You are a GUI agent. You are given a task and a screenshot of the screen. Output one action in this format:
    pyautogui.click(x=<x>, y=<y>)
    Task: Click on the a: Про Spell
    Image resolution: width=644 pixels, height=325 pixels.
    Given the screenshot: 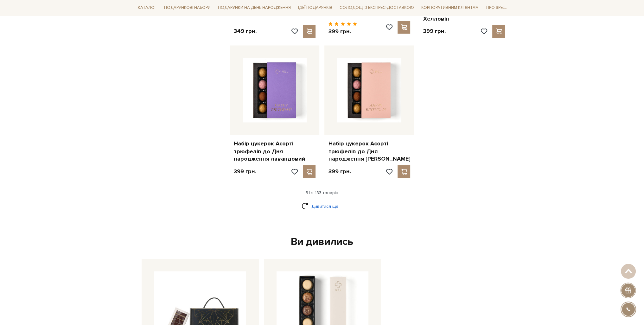 What is the action you would take?
    pyautogui.click(x=496, y=8)
    